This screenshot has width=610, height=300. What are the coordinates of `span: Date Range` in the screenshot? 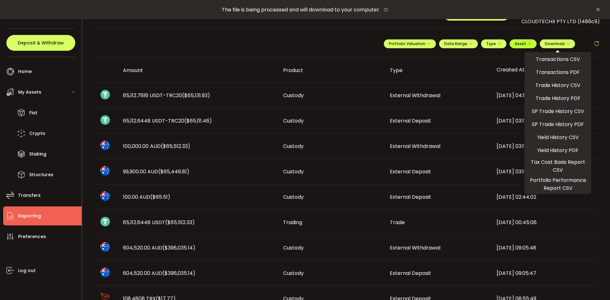 It's located at (458, 44).